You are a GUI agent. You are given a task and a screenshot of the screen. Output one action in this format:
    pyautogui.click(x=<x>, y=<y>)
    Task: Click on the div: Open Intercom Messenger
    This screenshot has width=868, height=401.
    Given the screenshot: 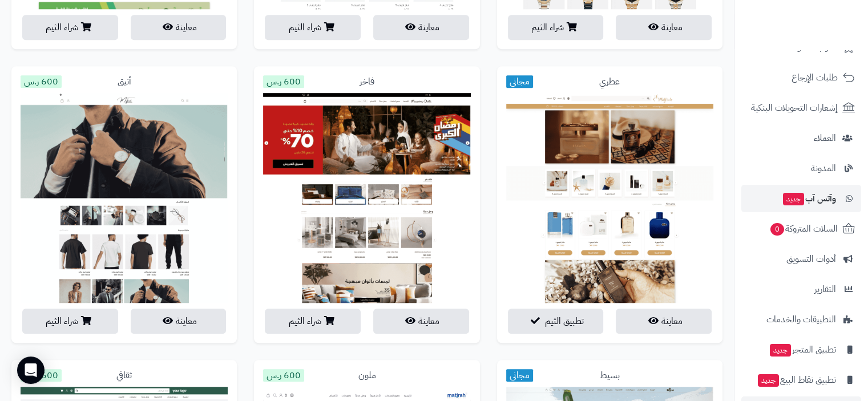 What is the action you would take?
    pyautogui.click(x=31, y=370)
    